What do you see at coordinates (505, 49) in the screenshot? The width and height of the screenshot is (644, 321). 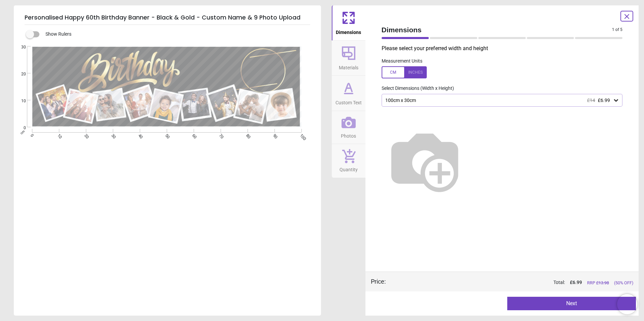 I see `p: Please select your preferred width and height` at bounding box center [505, 49].